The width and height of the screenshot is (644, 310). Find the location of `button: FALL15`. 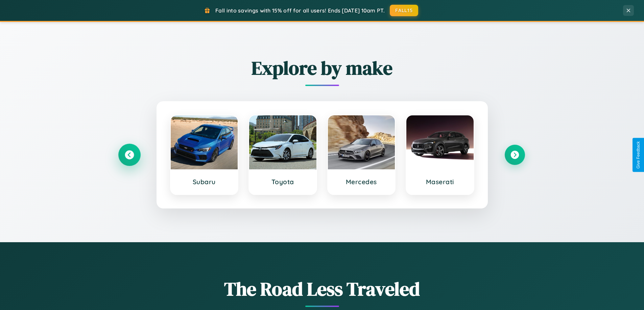

button: FALL15 is located at coordinates (404, 11).